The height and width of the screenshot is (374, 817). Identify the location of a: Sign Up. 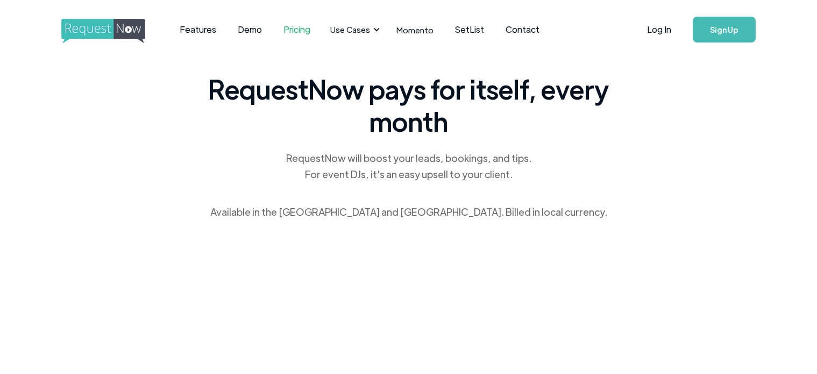
(724, 30).